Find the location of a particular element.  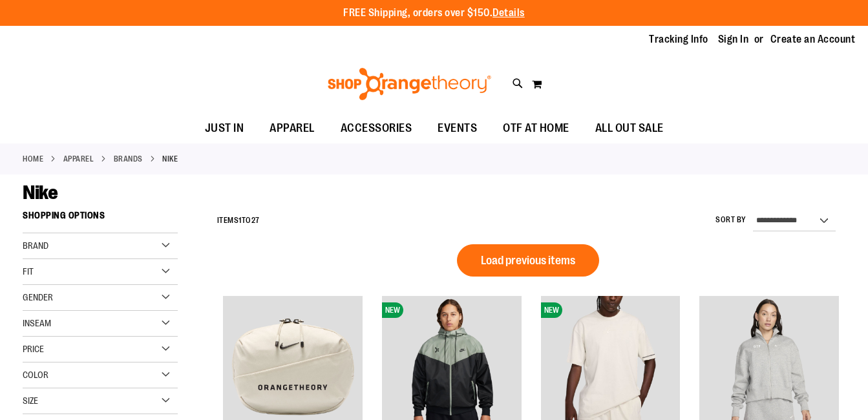

span: Fit is located at coordinates (28, 271).